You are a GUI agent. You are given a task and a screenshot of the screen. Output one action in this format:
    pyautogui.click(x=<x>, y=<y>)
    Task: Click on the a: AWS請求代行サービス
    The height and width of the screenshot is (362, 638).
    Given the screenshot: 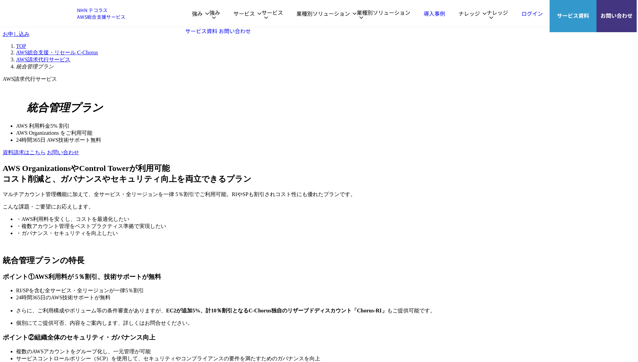 What is the action you would take?
    pyautogui.click(x=43, y=59)
    